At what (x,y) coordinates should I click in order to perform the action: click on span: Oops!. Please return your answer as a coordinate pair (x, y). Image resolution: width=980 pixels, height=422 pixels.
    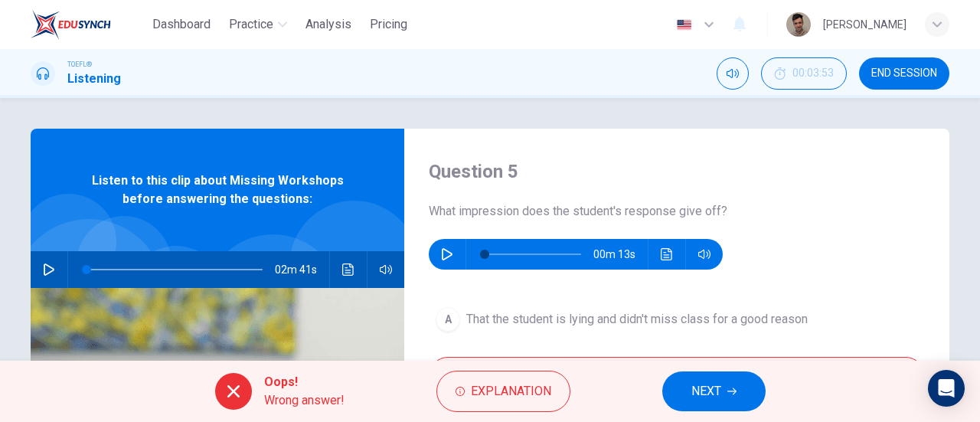
    Looking at the image, I should click on (304, 382).